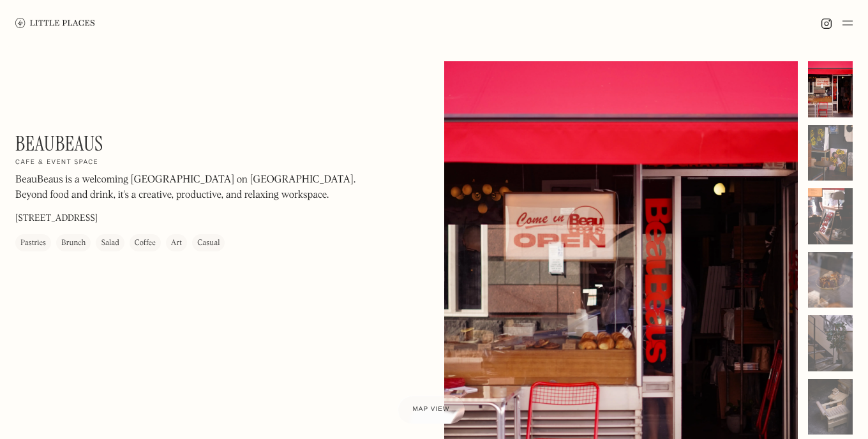  What do you see at coordinates (145, 243) in the screenshot?
I see `div: Coffee` at bounding box center [145, 243].